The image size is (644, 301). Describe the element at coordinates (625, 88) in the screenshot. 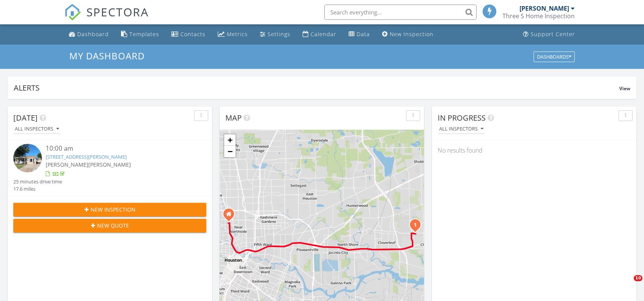

I see `span: View` at that location.